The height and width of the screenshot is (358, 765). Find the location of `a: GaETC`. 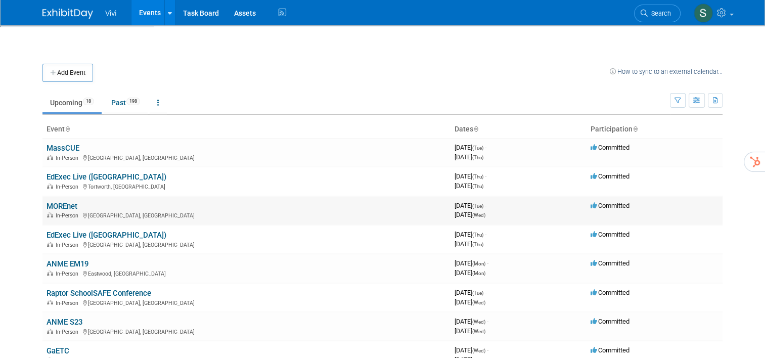

a: GaETC is located at coordinates (58, 351).